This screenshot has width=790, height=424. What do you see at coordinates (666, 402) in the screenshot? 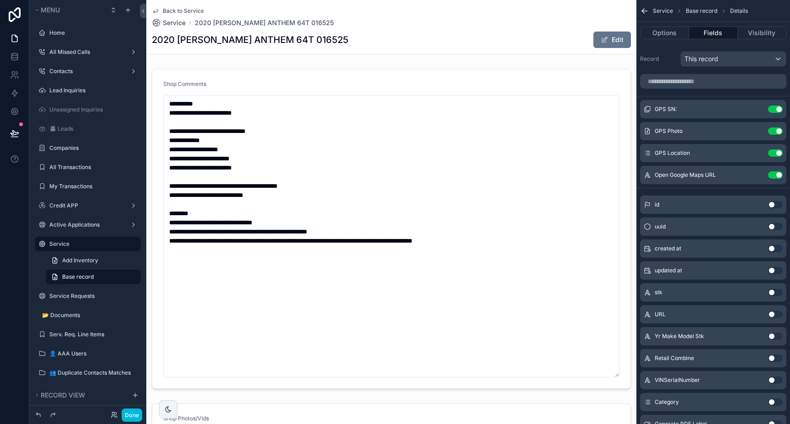
I see `span: Category` at bounding box center [666, 402].